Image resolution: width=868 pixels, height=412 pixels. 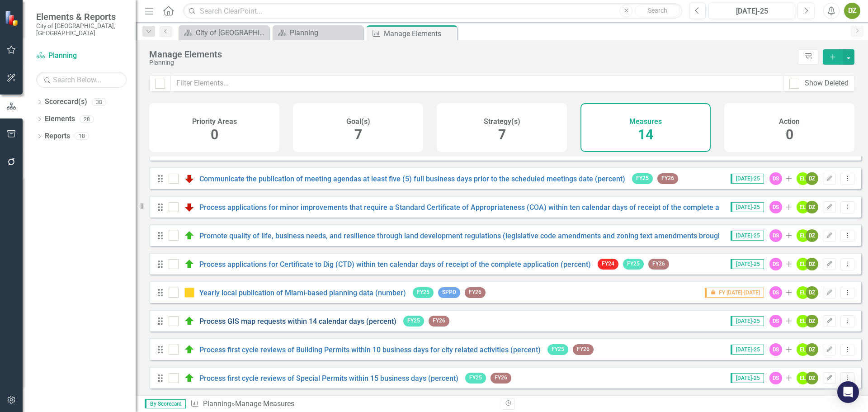 I want to click on div: Show Deleted, so click(x=826, y=83).